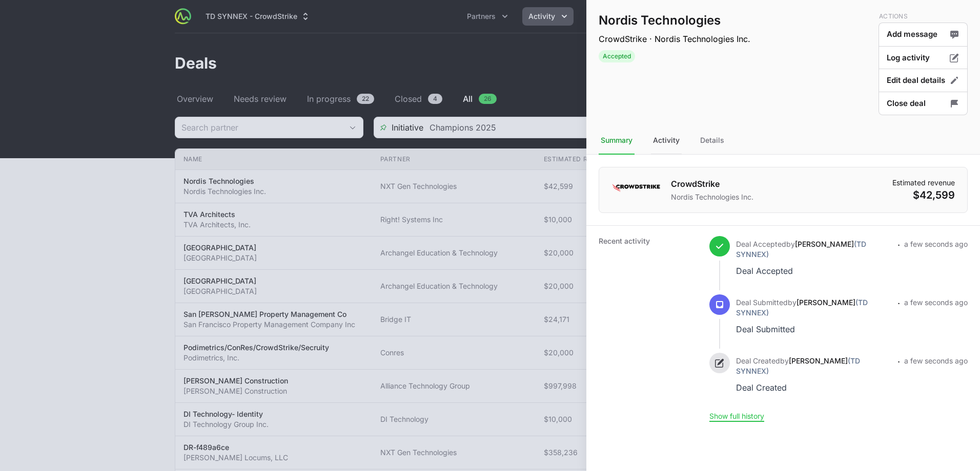  I want to click on span: Deal Submitted, so click(761, 302).